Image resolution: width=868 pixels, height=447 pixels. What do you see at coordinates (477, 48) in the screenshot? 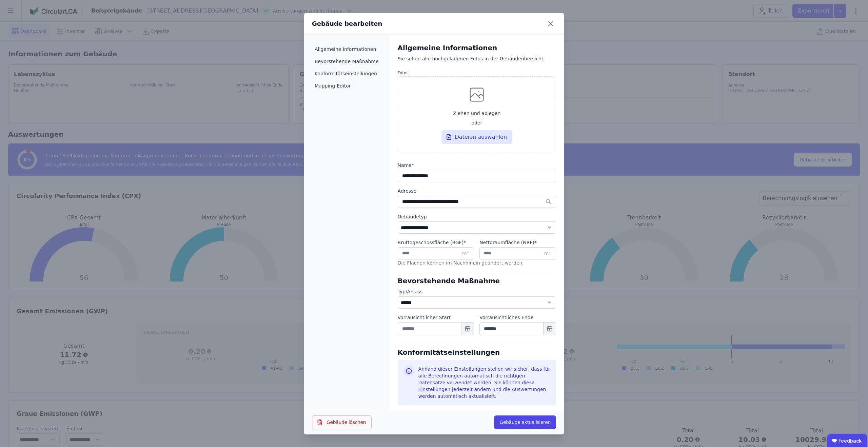
I see `div: Allgemeine Informationen` at bounding box center [477, 48].